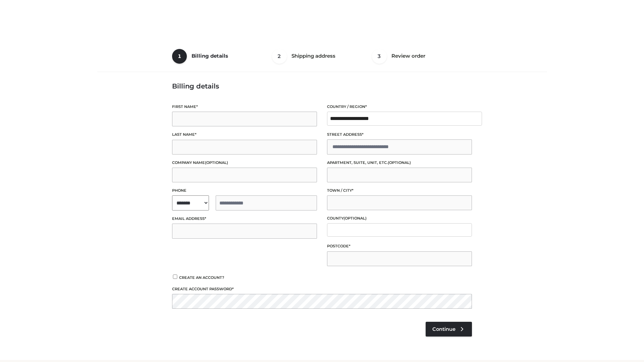  What do you see at coordinates (399, 107) in the screenshot?
I see `label: Country / Region` at bounding box center [399, 107].